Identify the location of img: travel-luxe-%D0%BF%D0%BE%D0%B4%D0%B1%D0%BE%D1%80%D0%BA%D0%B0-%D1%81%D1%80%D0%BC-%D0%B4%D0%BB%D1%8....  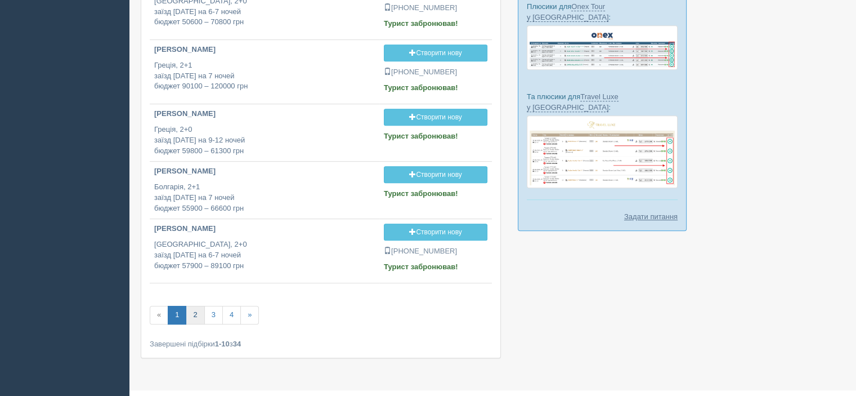
(602, 151).